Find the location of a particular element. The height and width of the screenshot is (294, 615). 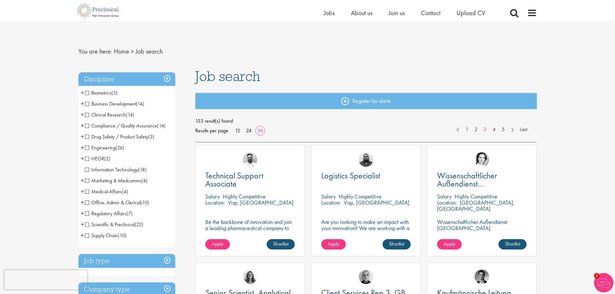

a: Upload CV is located at coordinates (471, 13).